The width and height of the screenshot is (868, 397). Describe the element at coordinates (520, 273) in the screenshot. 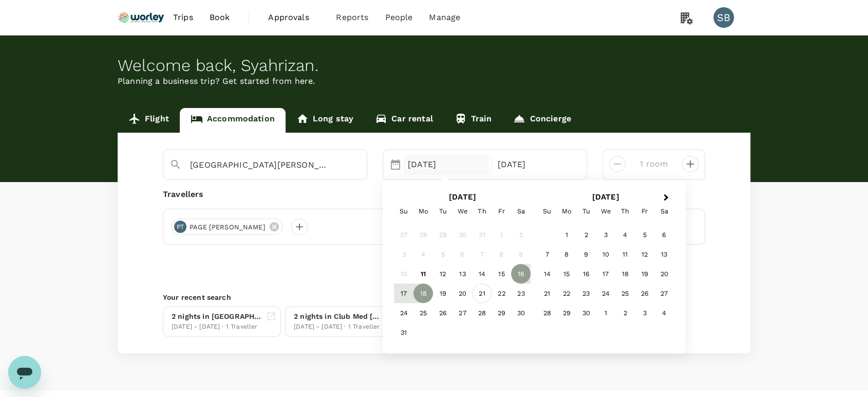

I see `div: Choose Saturday, August 16th, 2025` at that location.